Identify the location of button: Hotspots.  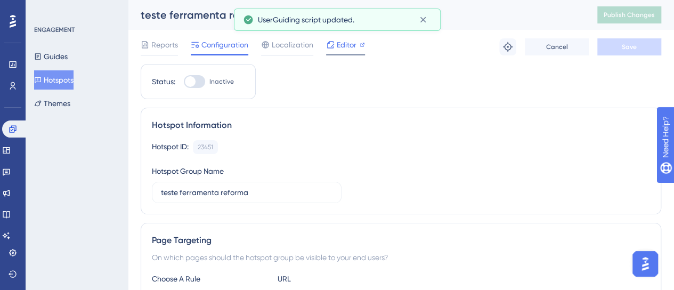
(54, 80).